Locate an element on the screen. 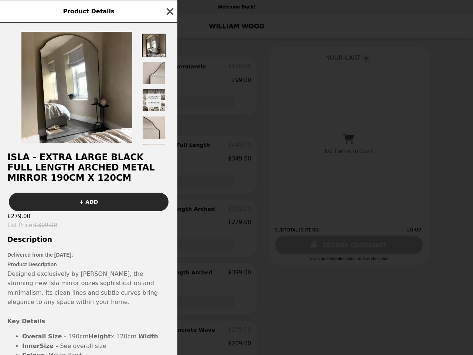  img: Thumbnail 4 is located at coordinates (154, 128).